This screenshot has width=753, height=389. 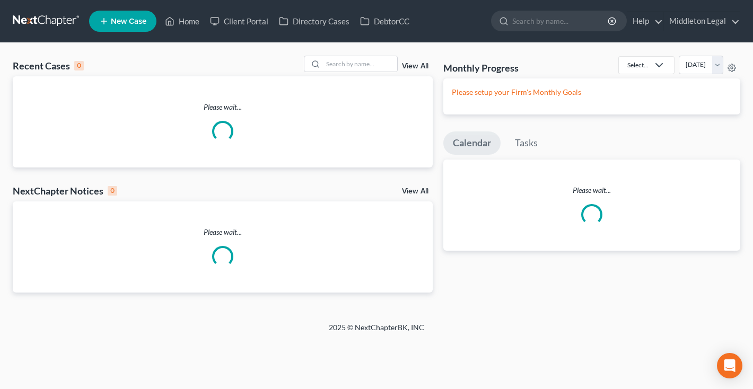 What do you see at coordinates (472, 143) in the screenshot?
I see `a: Calendar` at bounding box center [472, 143].